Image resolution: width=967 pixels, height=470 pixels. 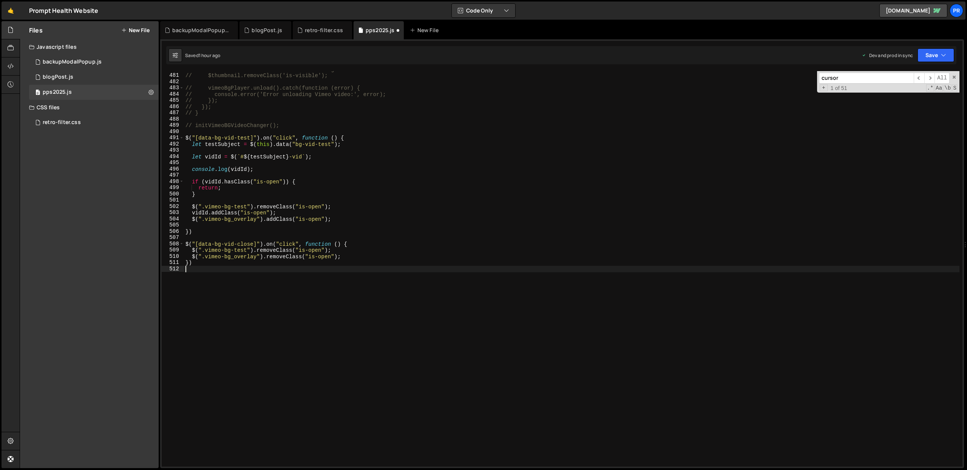 What do you see at coordinates (173, 231) in the screenshot?
I see `div: 506` at bounding box center [173, 231].